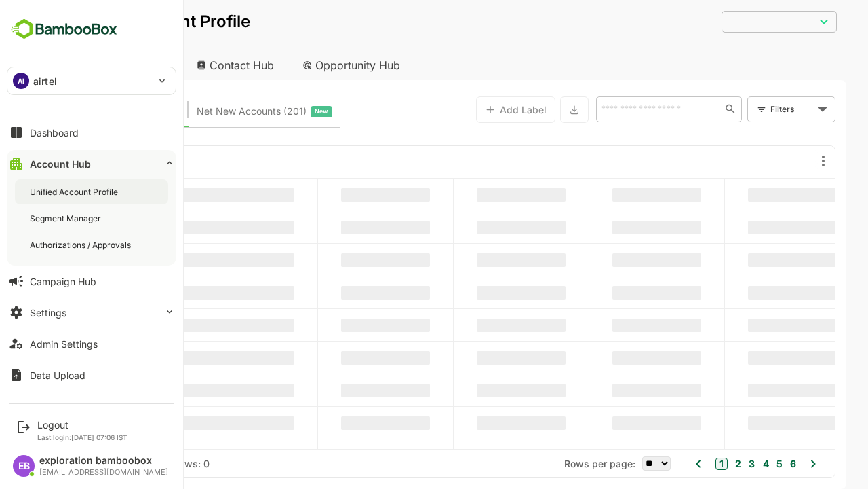 This screenshot has height=489, width=868. Describe the element at coordinates (45, 81) in the screenshot. I see `p: airtel` at that location.